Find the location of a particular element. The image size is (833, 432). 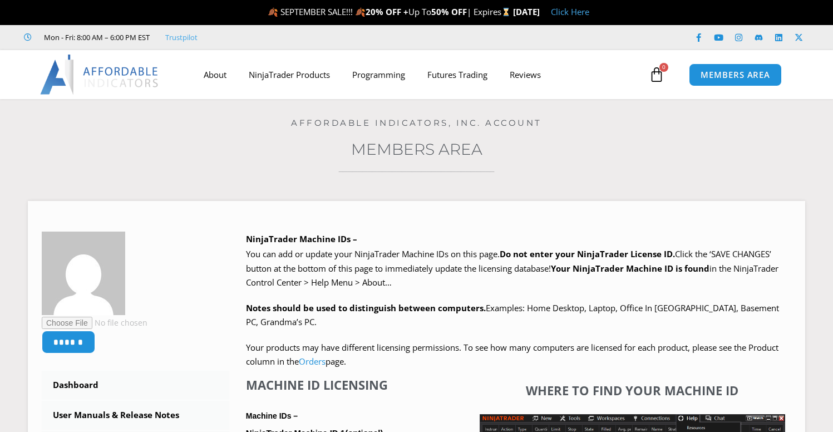

a: MEMBERS AREA is located at coordinates (735, 75).